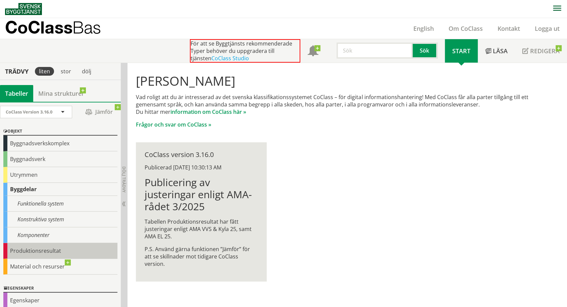  Describe the element at coordinates (87, 27) in the screenshot. I see `span: Bas` at that location.